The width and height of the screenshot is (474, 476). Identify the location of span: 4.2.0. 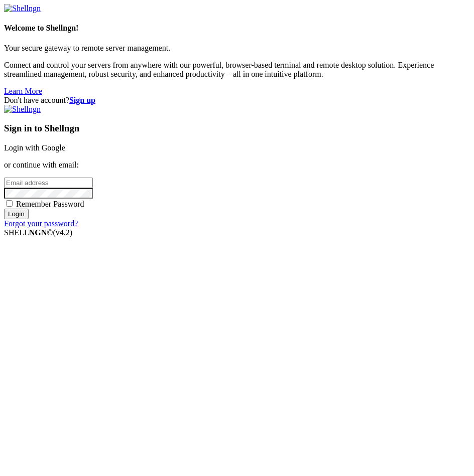
(63, 232).